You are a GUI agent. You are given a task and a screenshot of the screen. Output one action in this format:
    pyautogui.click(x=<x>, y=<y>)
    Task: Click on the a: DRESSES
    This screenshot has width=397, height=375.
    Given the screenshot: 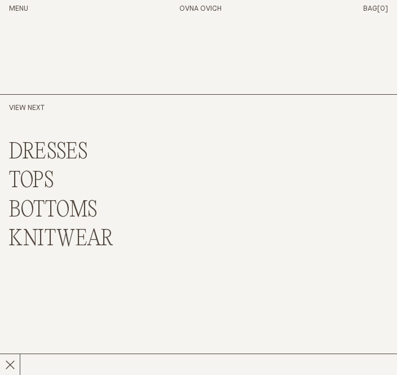 What is the action you would take?
    pyautogui.click(x=49, y=152)
    